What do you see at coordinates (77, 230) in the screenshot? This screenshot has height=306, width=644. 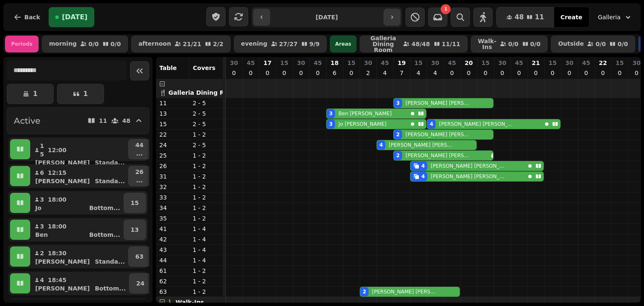 I see `button: 318:00BenBottom...` at bounding box center [77, 230].